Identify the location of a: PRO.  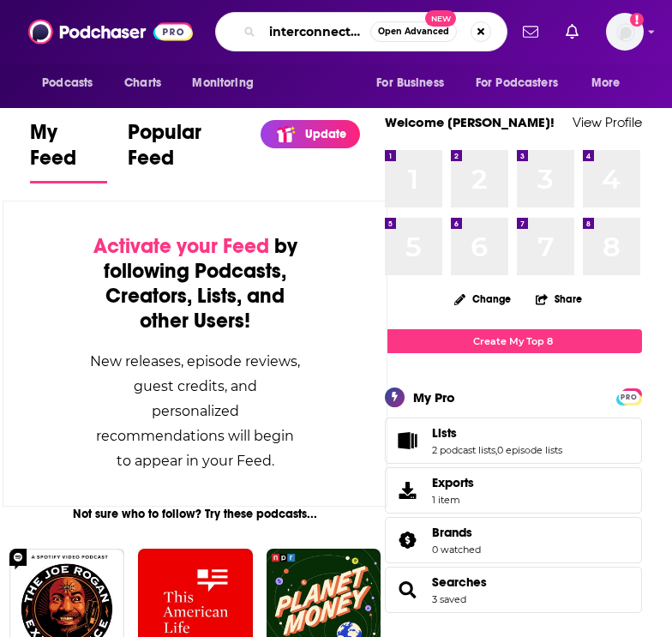
(629, 395).